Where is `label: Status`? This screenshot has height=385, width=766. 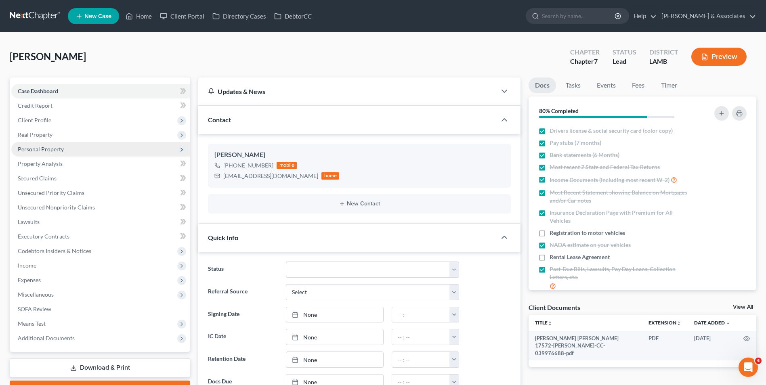 label: Status is located at coordinates (243, 270).